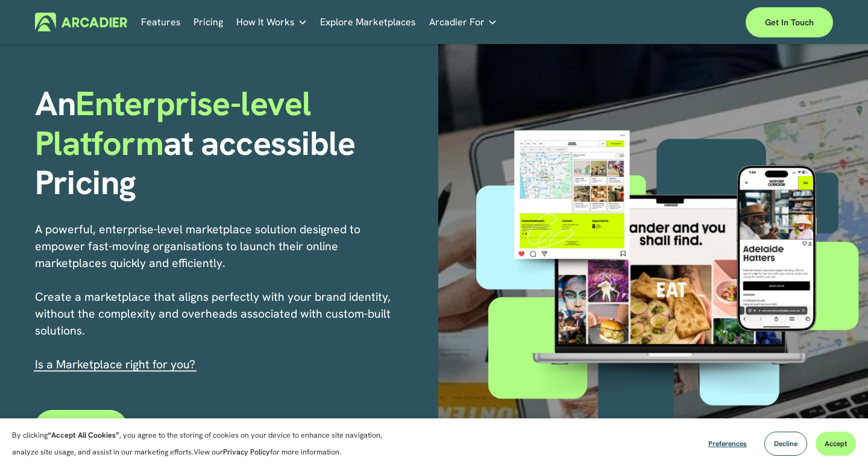 The width and height of the screenshot is (868, 469). What do you see at coordinates (789, 22) in the screenshot?
I see `a: Get in touch` at bounding box center [789, 22].